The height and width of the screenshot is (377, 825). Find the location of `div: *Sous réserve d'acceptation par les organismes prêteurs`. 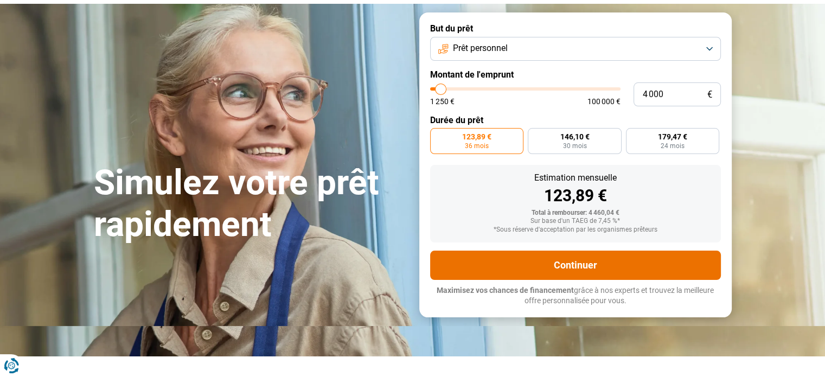

div: *Sous réserve d'acceptation par les organismes prêteurs is located at coordinates (575, 230).